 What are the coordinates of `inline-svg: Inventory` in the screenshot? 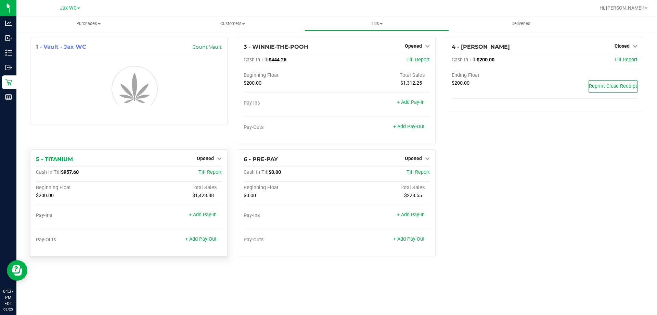 It's located at (9, 53).